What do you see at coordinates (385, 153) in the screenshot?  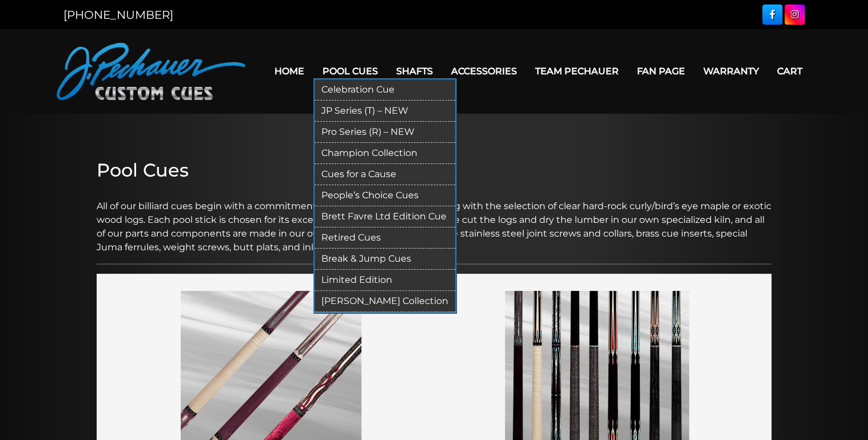 I see `a: Champion Collection` at bounding box center [385, 153].